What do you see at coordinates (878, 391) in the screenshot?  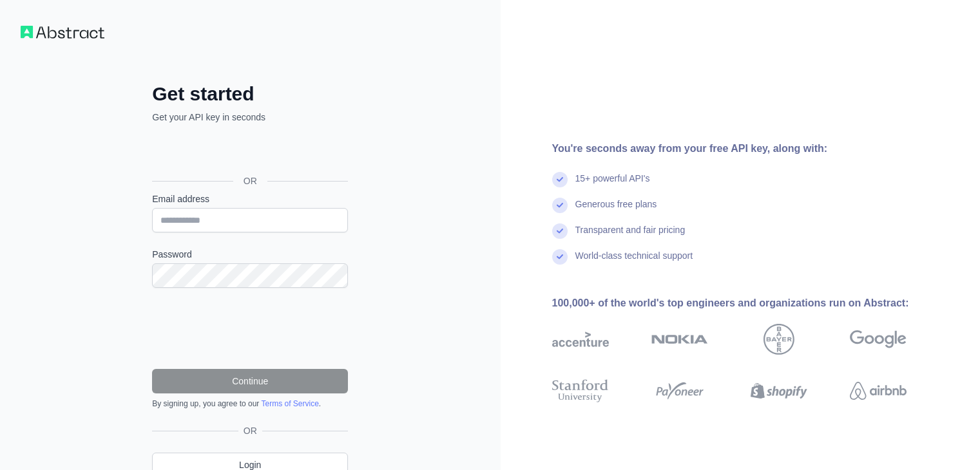 I see `img: airbnb` at bounding box center [878, 391].